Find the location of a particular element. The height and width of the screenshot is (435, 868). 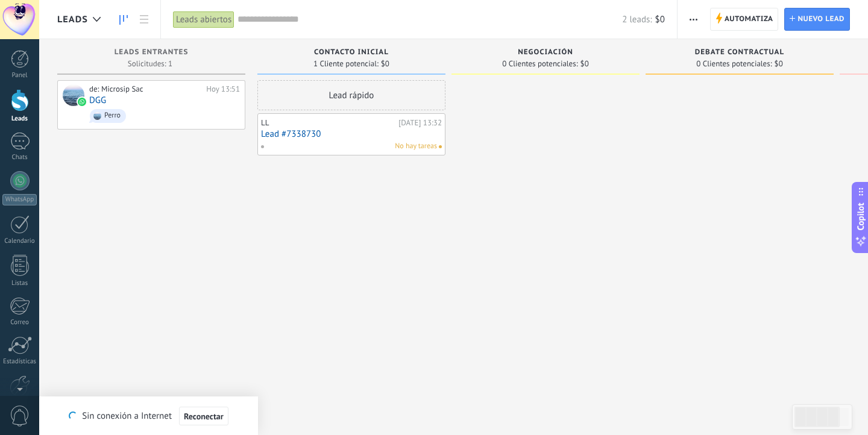

div: Panel is located at coordinates (20, 75).